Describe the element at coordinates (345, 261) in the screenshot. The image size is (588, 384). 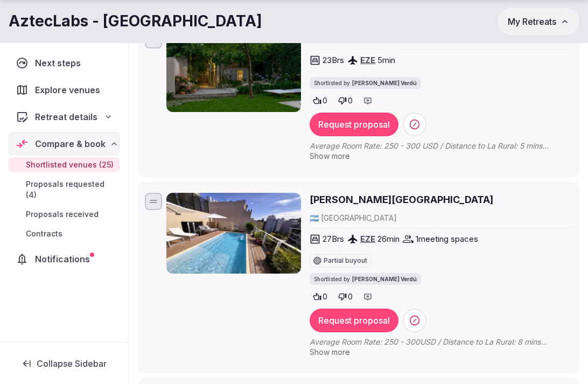
I see `span: Partial buyout` at that location.